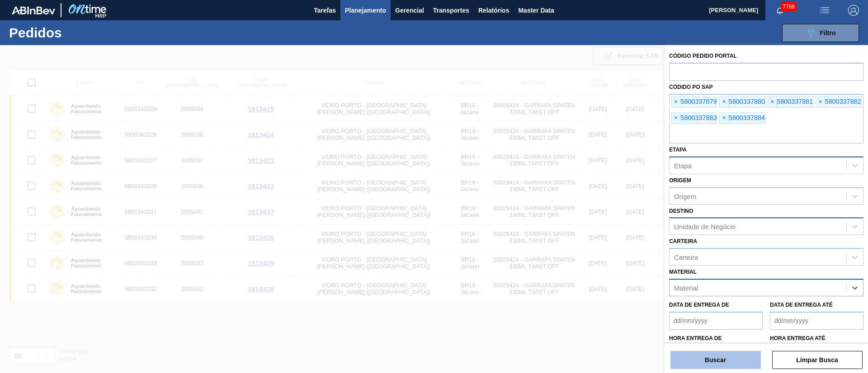 The image size is (868, 373). What do you see at coordinates (838, 102) in the screenshot?
I see `div: 5800337882` at bounding box center [838, 102].